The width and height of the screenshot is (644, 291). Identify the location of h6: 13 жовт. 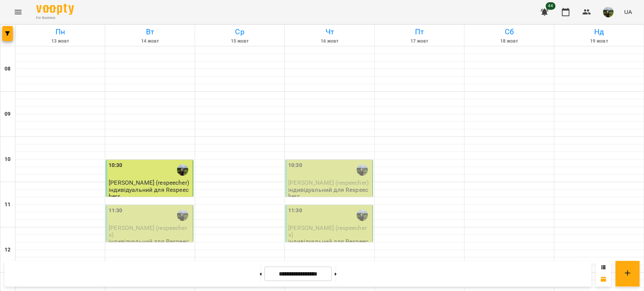
(60, 41).